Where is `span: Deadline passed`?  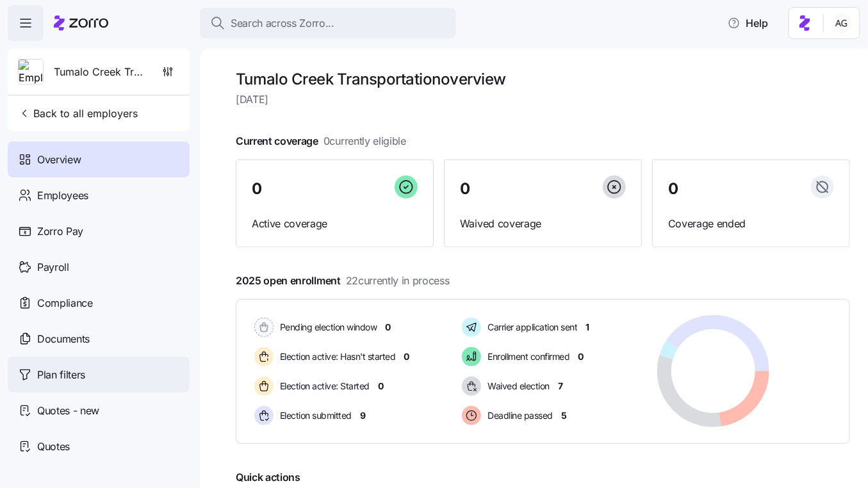
span: Deadline passed is located at coordinates (518, 416).